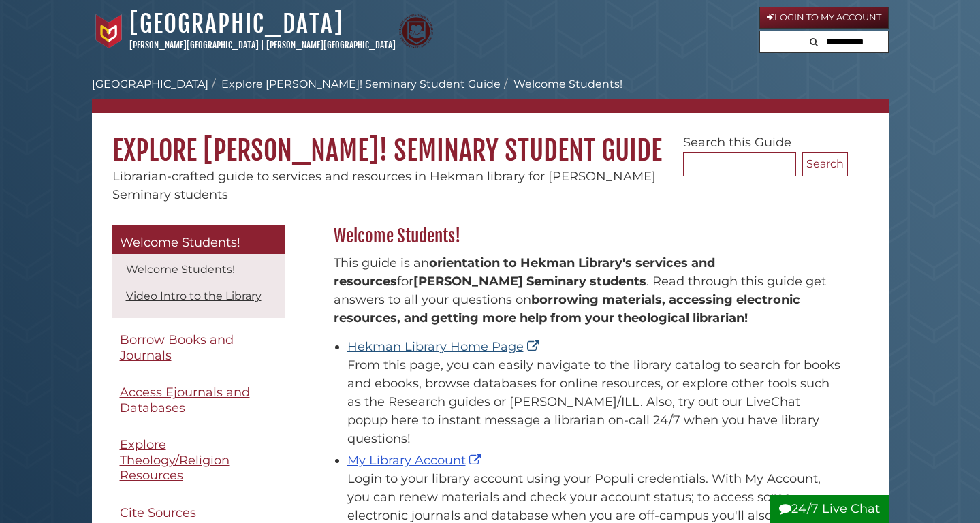  I want to click on span: Cite Sources, so click(158, 513).